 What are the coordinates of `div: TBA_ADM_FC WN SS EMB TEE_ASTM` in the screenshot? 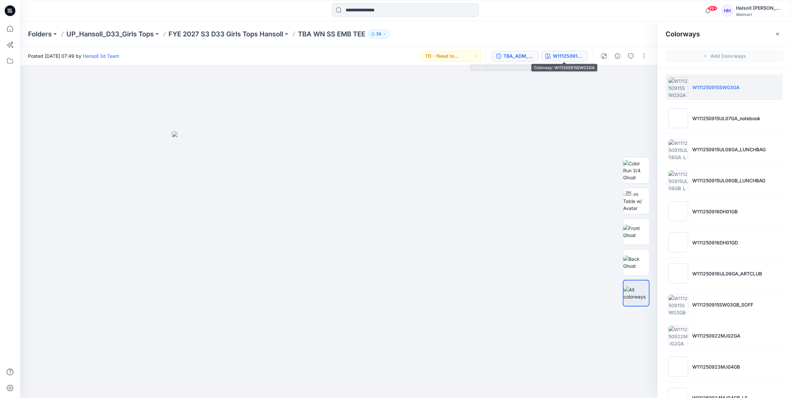 It's located at (519, 56).